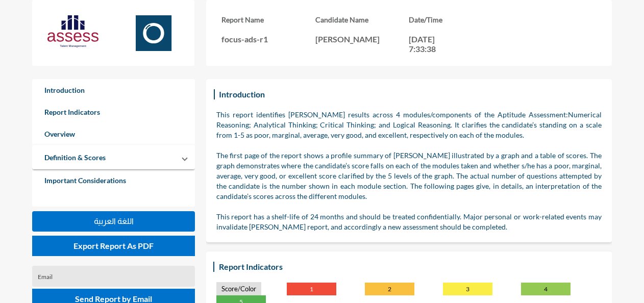 The width and height of the screenshot is (644, 303). What do you see at coordinates (239, 289) in the screenshot?
I see `p: Score/Color` at bounding box center [239, 289].